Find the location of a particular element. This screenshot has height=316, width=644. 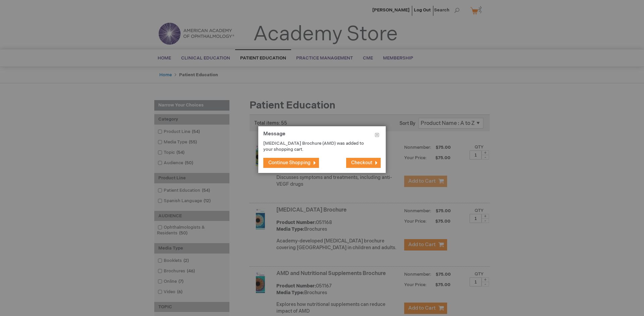

span: Continue Shopping is located at coordinates (290, 162).